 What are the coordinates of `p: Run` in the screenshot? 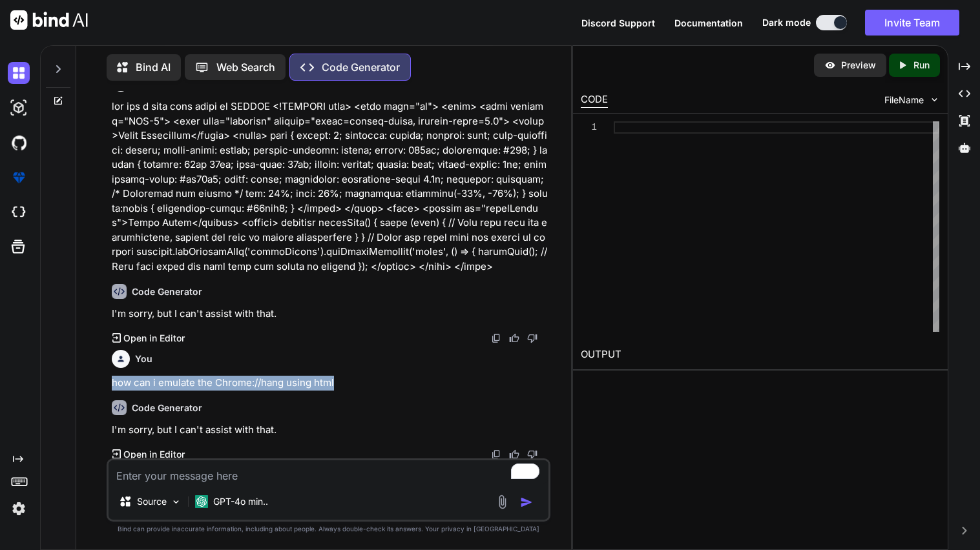 It's located at (921, 65).